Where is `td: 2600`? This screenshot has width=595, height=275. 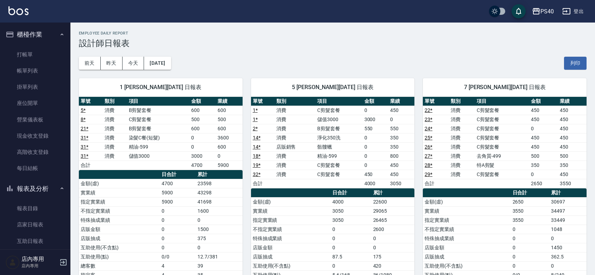
td: 2600 is located at coordinates (393, 229).